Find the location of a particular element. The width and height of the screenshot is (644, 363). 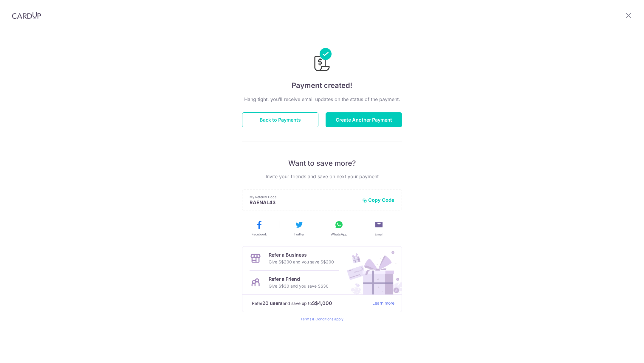

button: WhatsApp is located at coordinates (339, 228).